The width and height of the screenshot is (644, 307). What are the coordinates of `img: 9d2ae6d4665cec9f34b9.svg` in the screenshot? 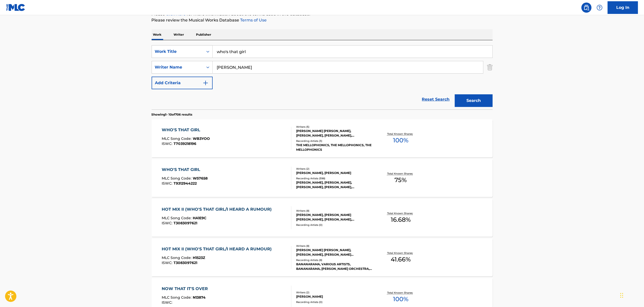 It's located at (206, 83).